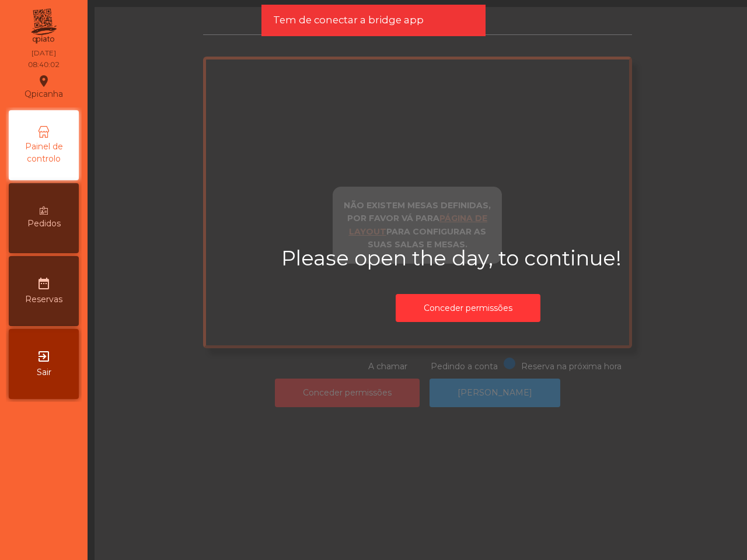 The image size is (747, 560). I want to click on img: qpiato, so click(43, 26).